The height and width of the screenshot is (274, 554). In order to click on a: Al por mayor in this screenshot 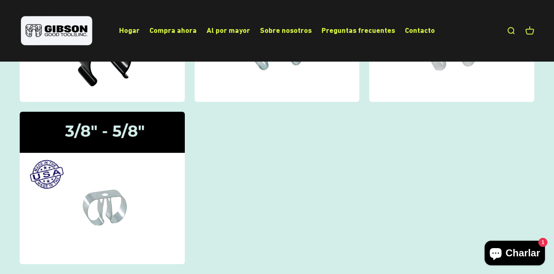, I will do `click(228, 30)`.